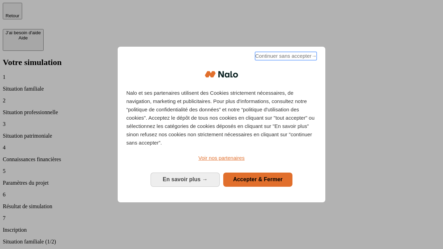 The image size is (443, 249). Describe the element at coordinates (221, 124) in the screenshot. I see `div: Bienvenue chez Nalo Gestion du consentement` at that location.